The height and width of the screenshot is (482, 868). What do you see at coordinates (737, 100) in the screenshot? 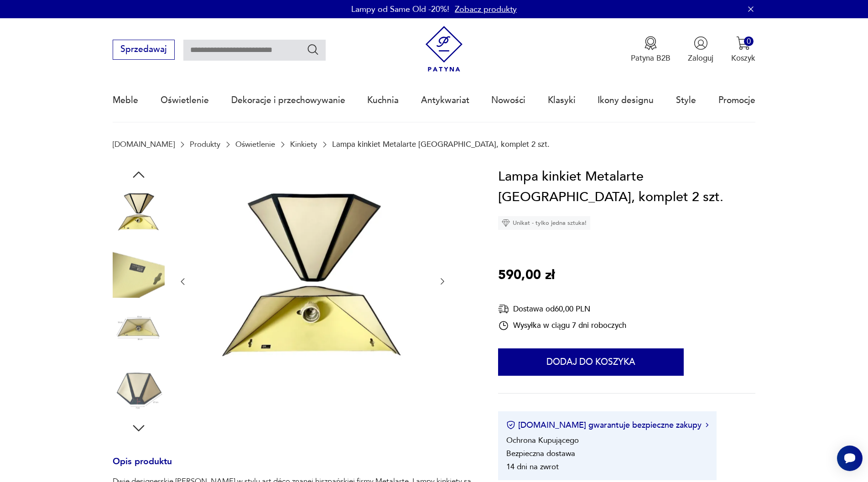
I see `a: Promocje` at bounding box center [737, 100].